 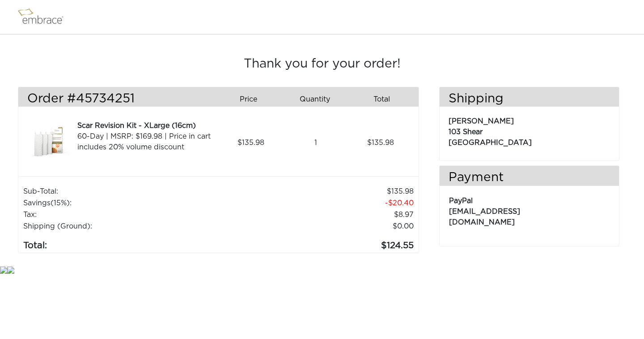 I want to click on span: Quantity, so click(x=315, y=99).